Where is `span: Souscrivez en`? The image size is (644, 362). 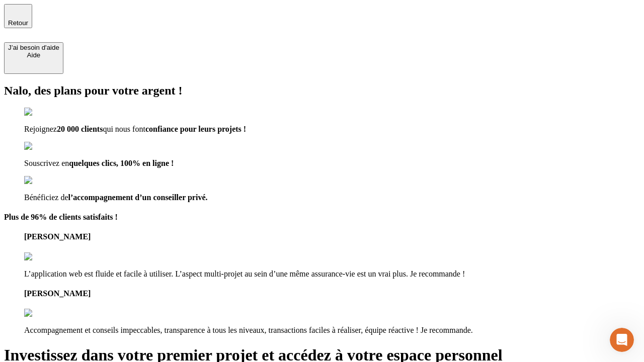 span: Souscrivez en is located at coordinates (46, 163).